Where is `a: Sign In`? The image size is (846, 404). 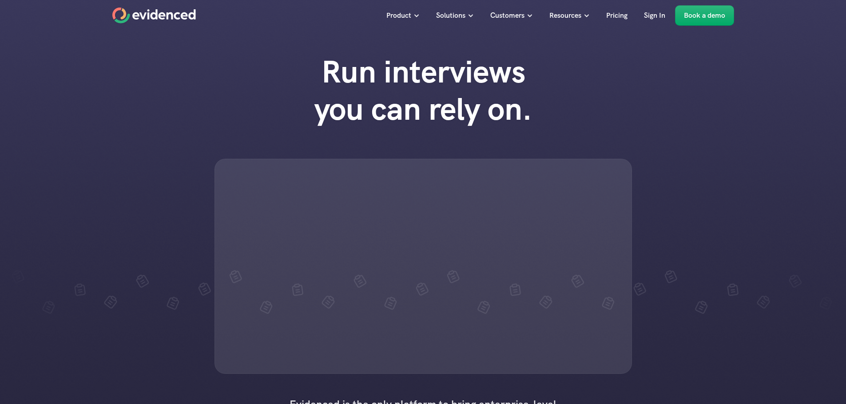
a: Sign In is located at coordinates (654, 16).